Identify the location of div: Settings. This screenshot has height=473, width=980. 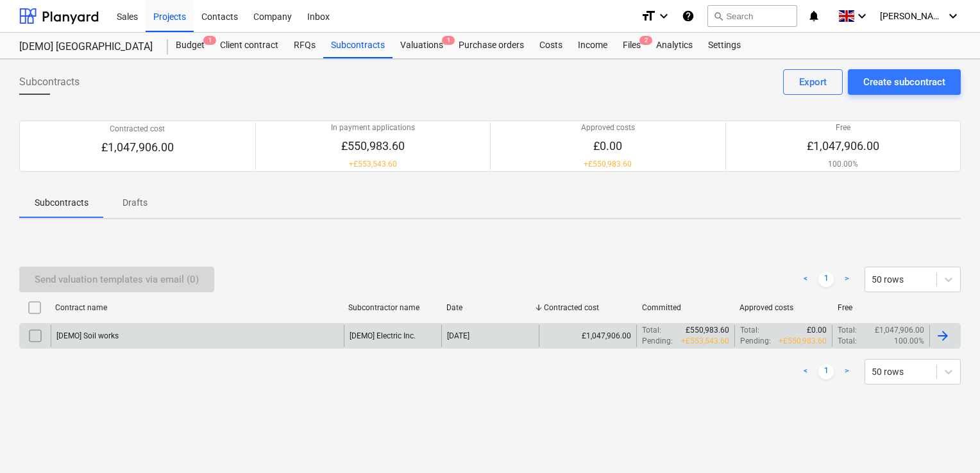
(724, 45).